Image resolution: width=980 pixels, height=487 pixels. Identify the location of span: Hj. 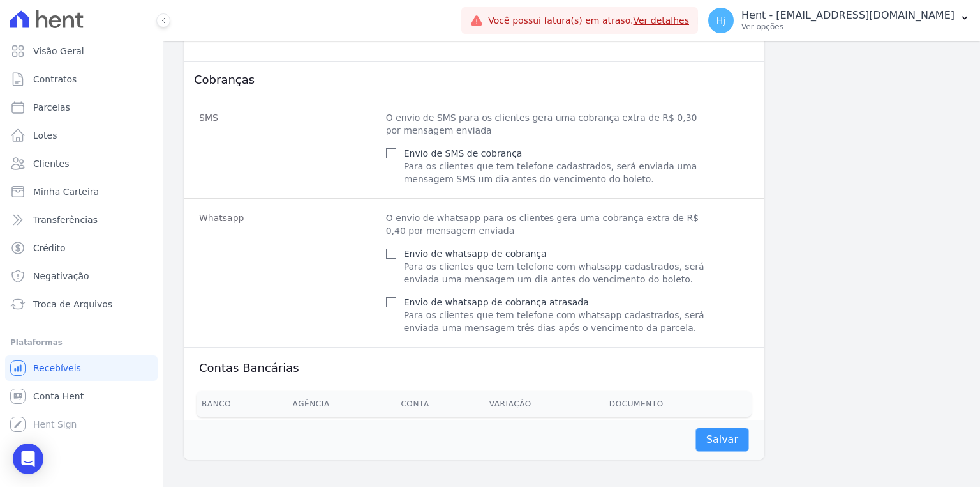
(721, 20).